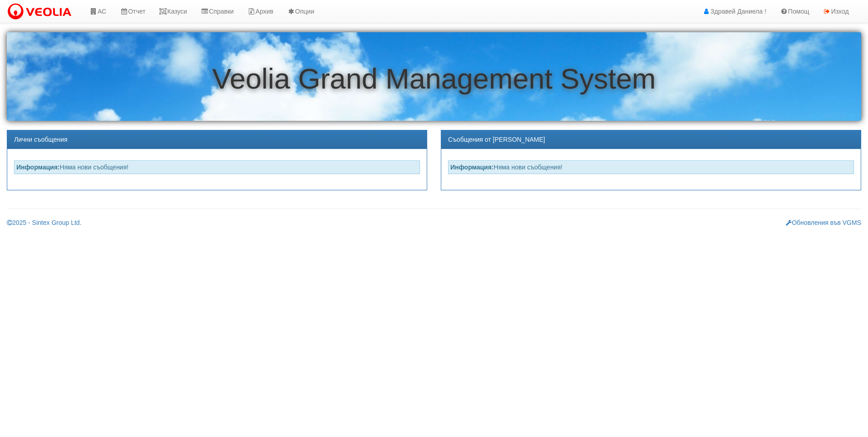 The image size is (868, 437). What do you see at coordinates (217, 140) in the screenshot?
I see `div: Лични съобщения` at bounding box center [217, 140].